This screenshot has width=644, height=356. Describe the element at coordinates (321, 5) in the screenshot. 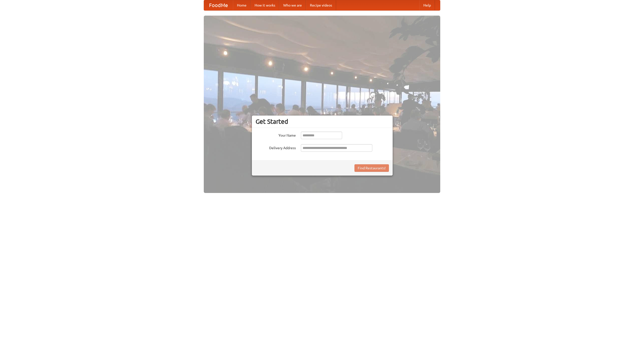

I see `a: Recipe videos` at that location.